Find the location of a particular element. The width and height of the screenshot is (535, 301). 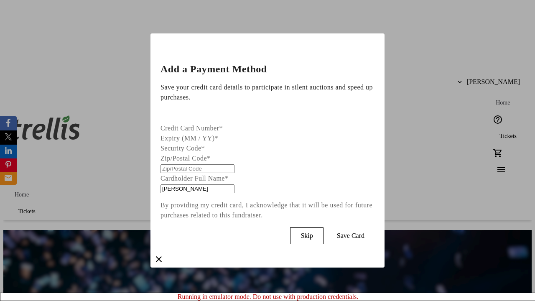

input: Card Holder Name is located at coordinates (197, 189).